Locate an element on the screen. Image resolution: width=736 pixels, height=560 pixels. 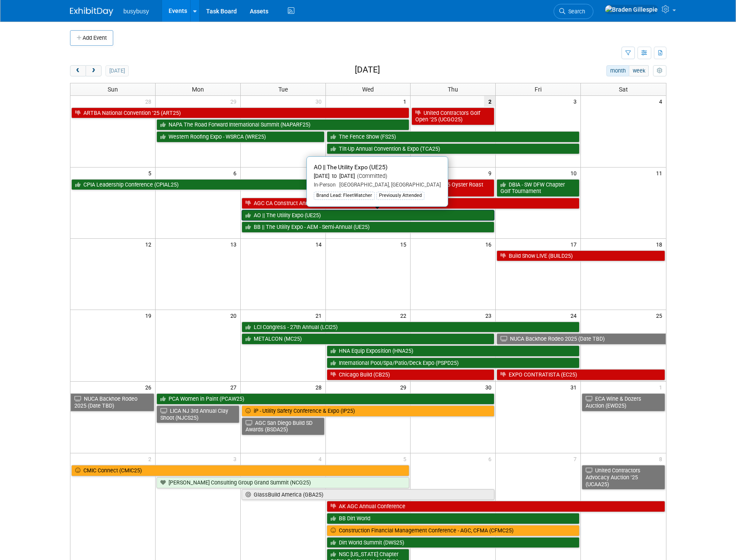
button: prev is located at coordinates (78, 71).